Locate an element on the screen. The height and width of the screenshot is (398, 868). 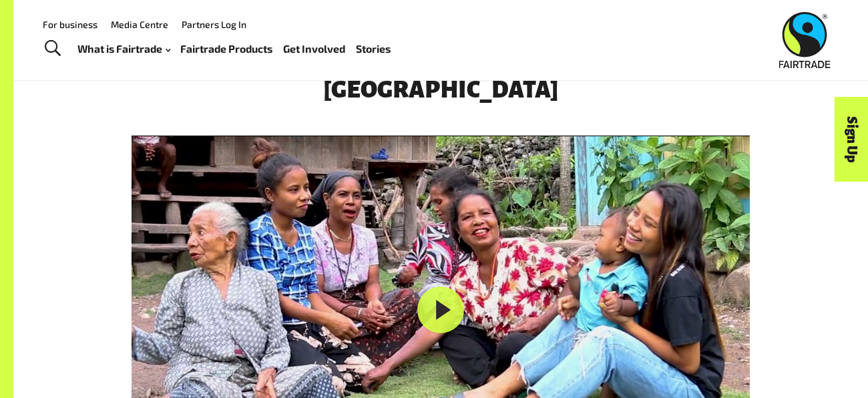
a: For business is located at coordinates (70, 24).